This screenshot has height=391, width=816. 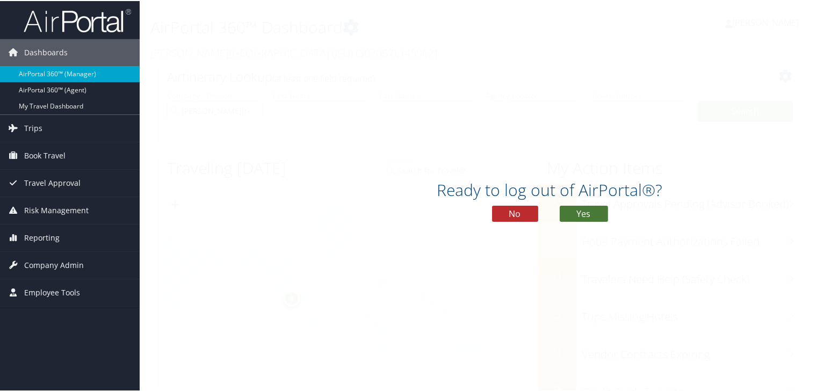 What do you see at coordinates (52, 292) in the screenshot?
I see `span: Employee Tools` at bounding box center [52, 292].